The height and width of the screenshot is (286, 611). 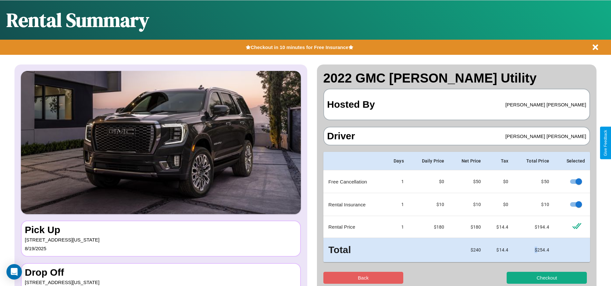 What do you see at coordinates (499, 161) in the screenshot?
I see `th: Tax` at bounding box center [499, 161].